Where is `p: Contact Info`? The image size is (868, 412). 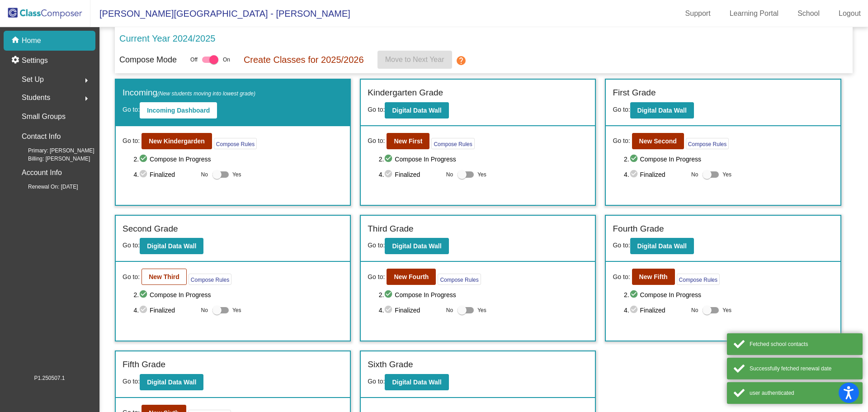
p: Contact Info is located at coordinates (41, 136).